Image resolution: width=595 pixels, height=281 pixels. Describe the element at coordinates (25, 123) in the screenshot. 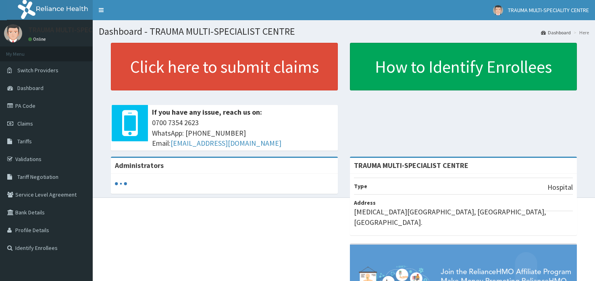

I see `span: Claims` at that location.